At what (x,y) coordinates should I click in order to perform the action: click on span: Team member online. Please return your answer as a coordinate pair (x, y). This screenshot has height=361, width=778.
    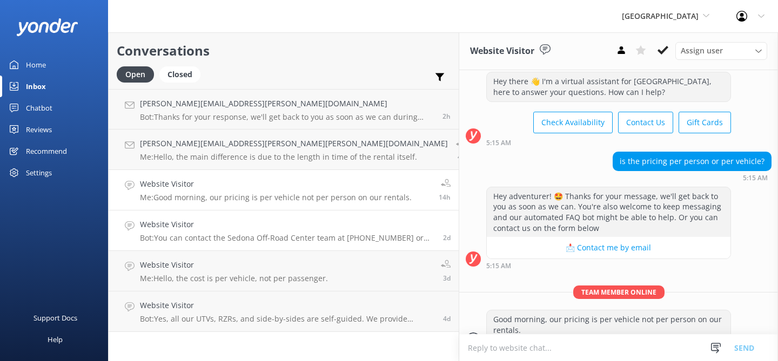
    Looking at the image, I should click on (619, 292).